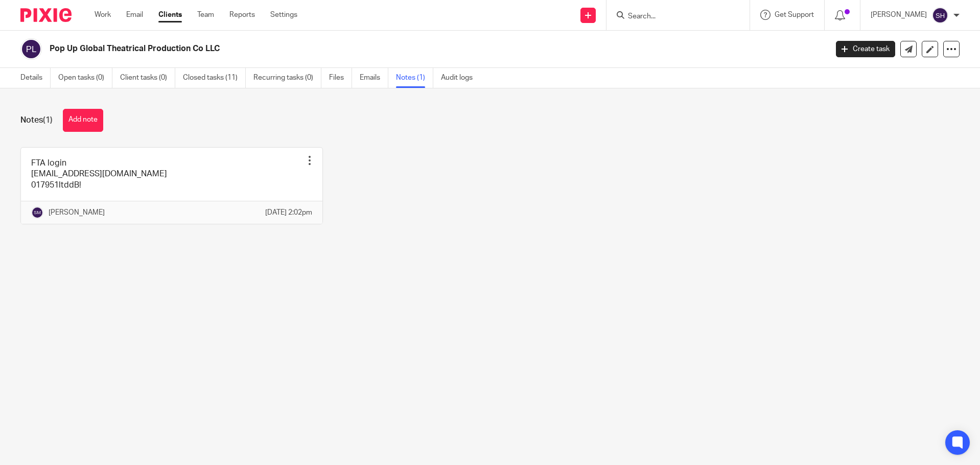 This screenshot has height=465, width=980. What do you see at coordinates (35, 78) in the screenshot?
I see `a: Details` at bounding box center [35, 78].